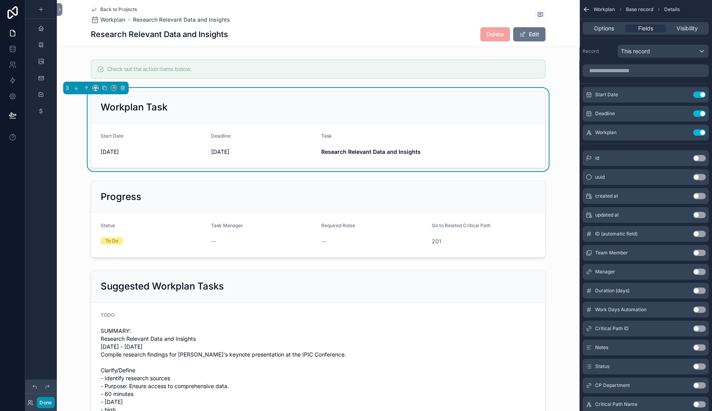  What do you see at coordinates (599, 51) in the screenshot?
I see `label: Record` at bounding box center [599, 51].